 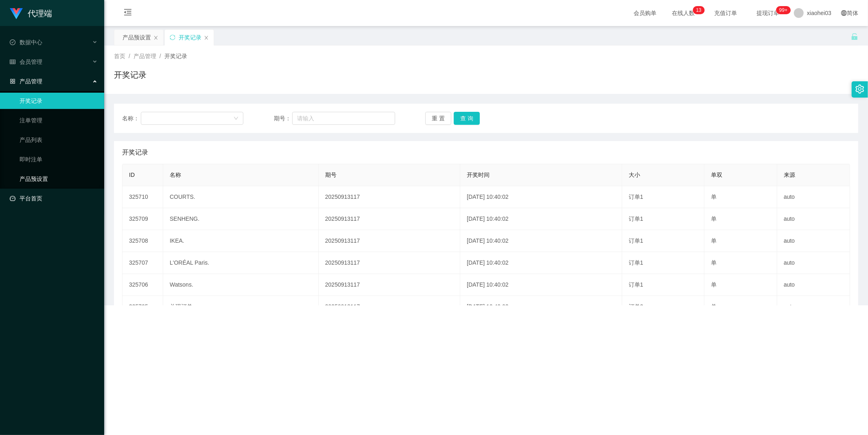 What do you see at coordinates (860, 89) in the screenshot?
I see `i: 图标: setting` at bounding box center [860, 89].